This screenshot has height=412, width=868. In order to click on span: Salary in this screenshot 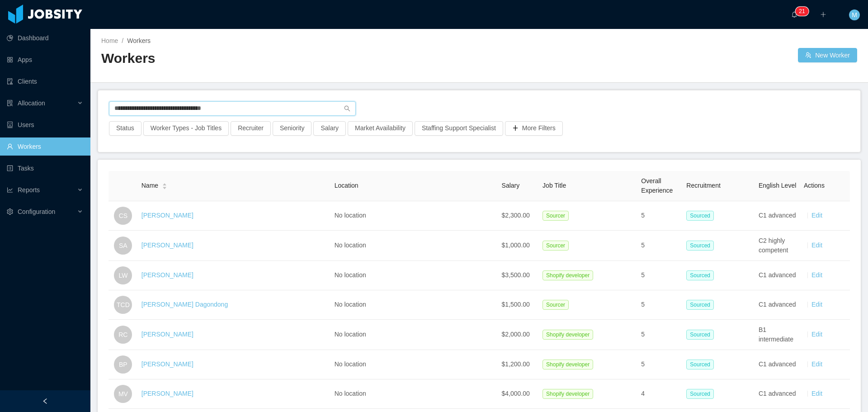, I will do `click(511, 185)`.